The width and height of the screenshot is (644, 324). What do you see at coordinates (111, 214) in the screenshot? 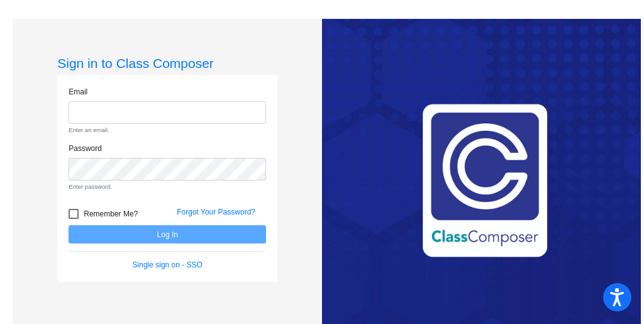
I see `span: Remember Me?` at bounding box center [111, 214].